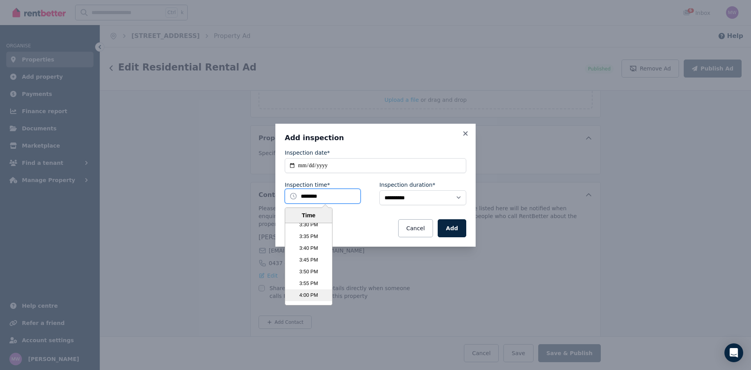  What do you see at coordinates (309, 307) in the screenshot?
I see `li: 4:05 PM` at bounding box center [309, 307].